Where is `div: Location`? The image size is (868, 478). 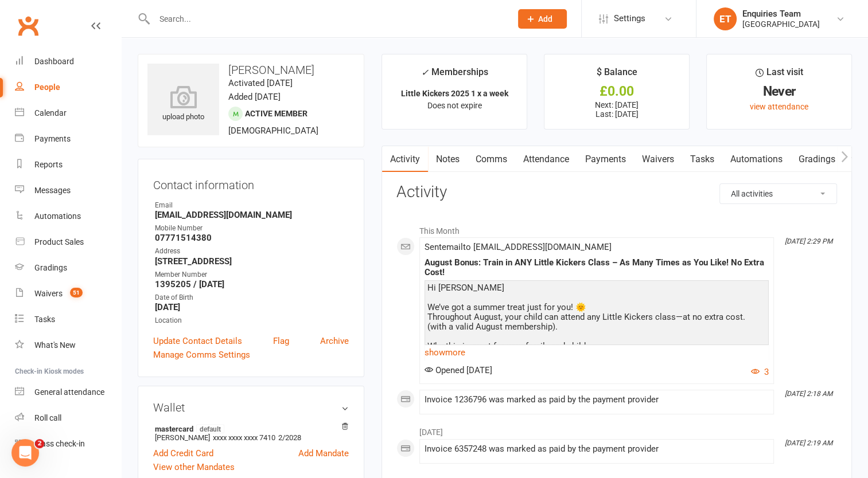 div: Location is located at coordinates (252, 320).